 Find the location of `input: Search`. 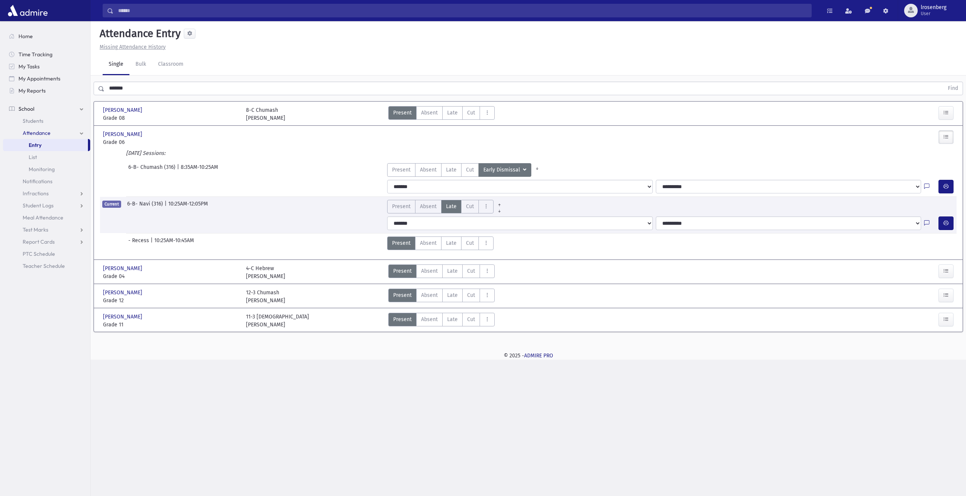

input: Search is located at coordinates (462, 11).